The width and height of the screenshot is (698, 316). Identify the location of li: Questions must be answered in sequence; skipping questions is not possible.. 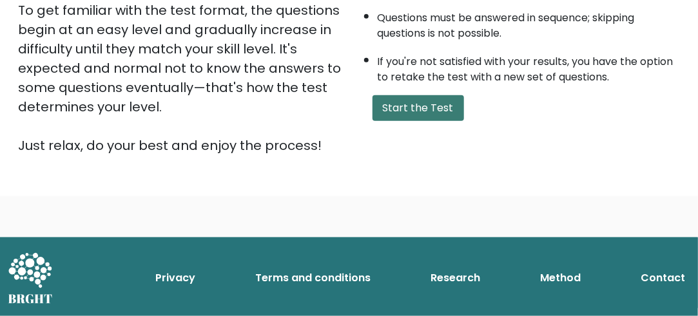
(529, 23).